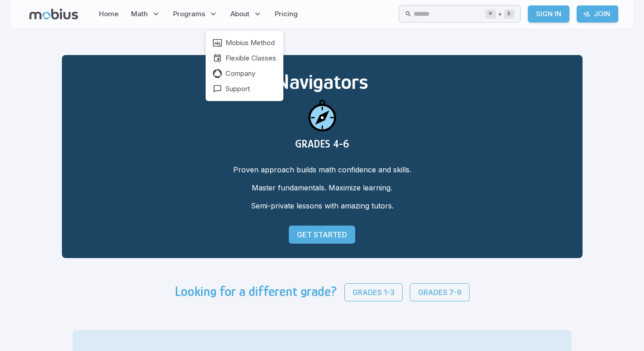  What do you see at coordinates (549, 14) in the screenshot?
I see `a: Sign In` at bounding box center [549, 14].